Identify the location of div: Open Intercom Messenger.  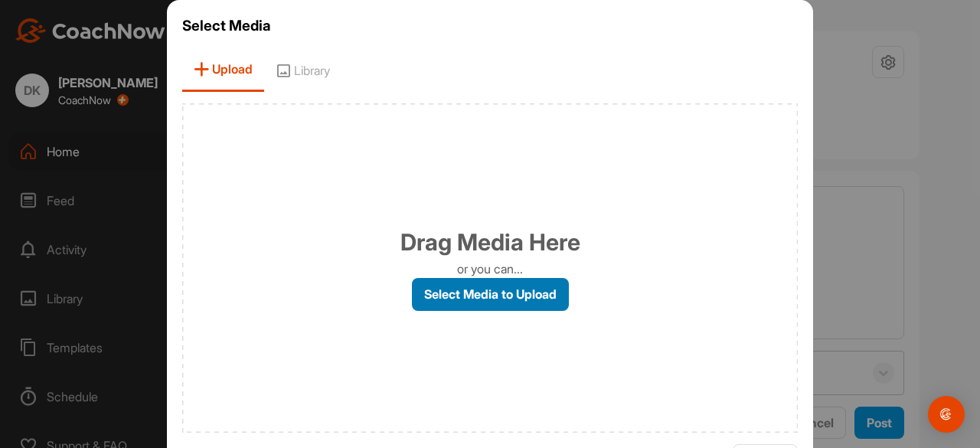
(946, 414).